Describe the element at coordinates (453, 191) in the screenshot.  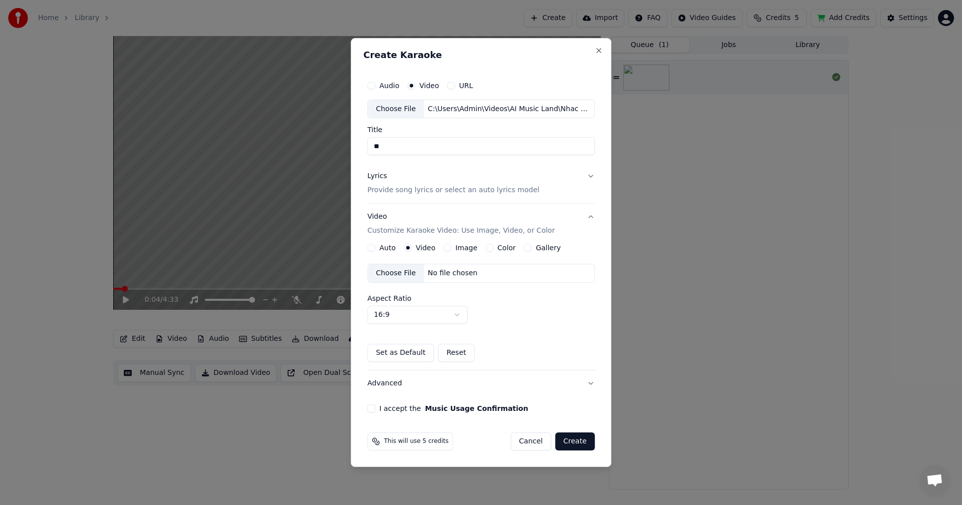
I see `p: Provide song lyrics or select an auto lyrics model` at that location.